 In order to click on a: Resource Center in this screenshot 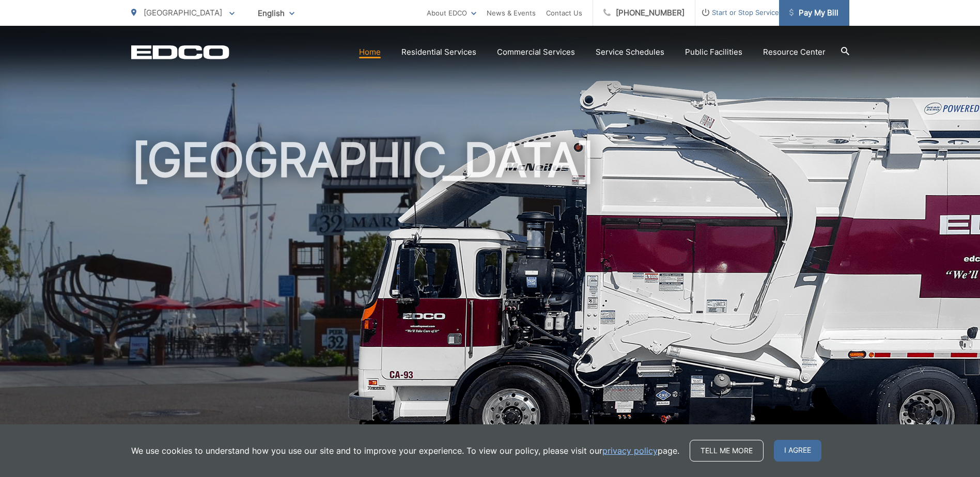, I will do `click(794, 52)`.